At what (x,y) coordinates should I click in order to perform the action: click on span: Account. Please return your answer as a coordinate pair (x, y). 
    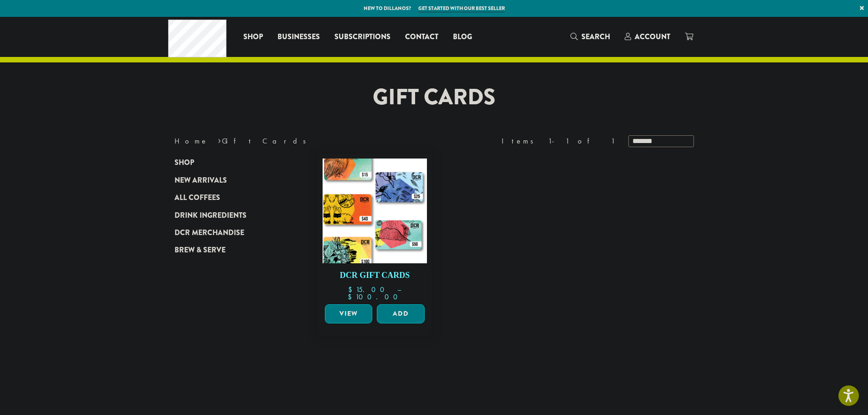
    Looking at the image, I should click on (652, 36).